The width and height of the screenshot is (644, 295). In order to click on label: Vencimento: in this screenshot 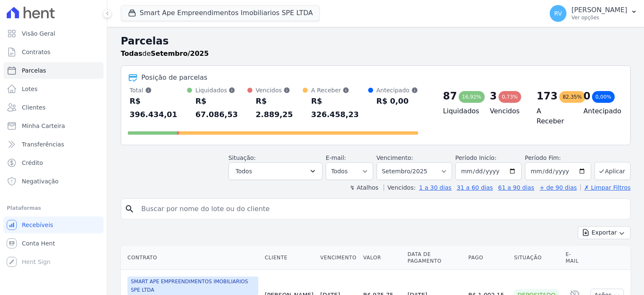, I will do `click(394, 158)`.